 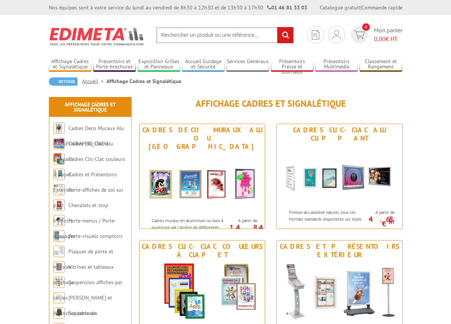 I want to click on span: Mon panier, so click(x=388, y=35).